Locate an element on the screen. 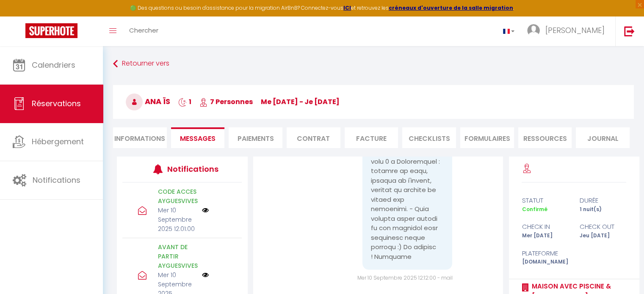  h3: Notifications is located at coordinates (192, 168).